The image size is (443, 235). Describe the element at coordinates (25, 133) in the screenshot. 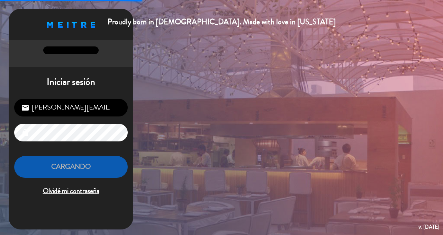

I see `i: lock` at that location.